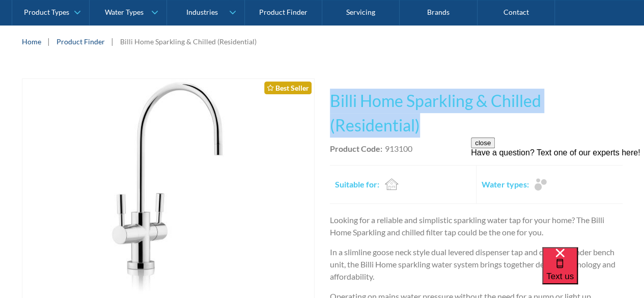 The image size is (644, 298). Describe the element at coordinates (124, 12) in the screenshot. I see `div: Water Types` at that location.